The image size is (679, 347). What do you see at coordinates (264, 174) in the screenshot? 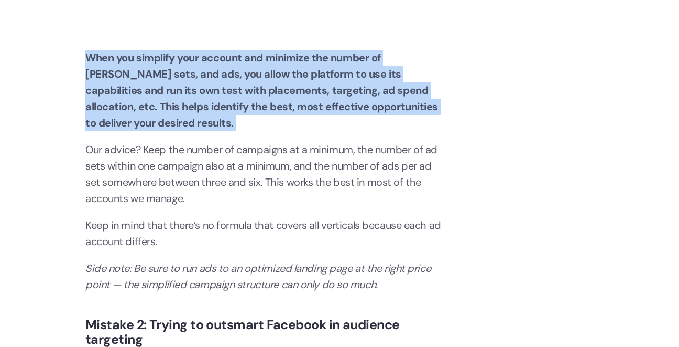
I see `p: Our advice? Keep the number of campaigns at a minimum, the number of ad sets within one campaign ...` at bounding box center [264, 174].